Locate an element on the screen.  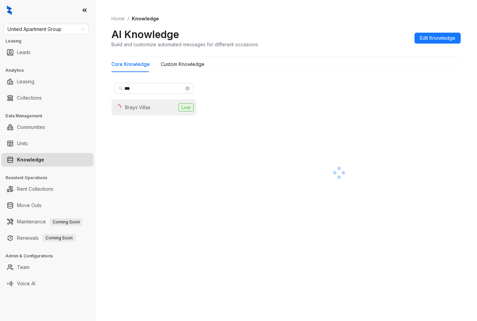
h3: Admin & Configurations is located at coordinates (50, 256).